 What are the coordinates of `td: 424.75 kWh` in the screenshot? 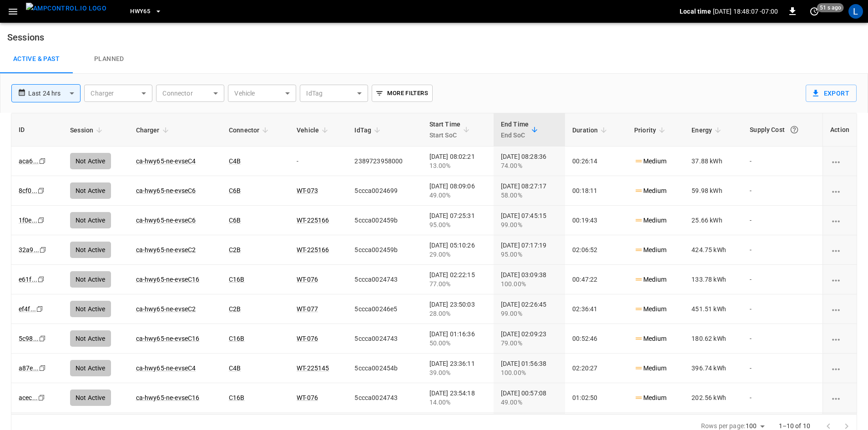 It's located at (713, 250).